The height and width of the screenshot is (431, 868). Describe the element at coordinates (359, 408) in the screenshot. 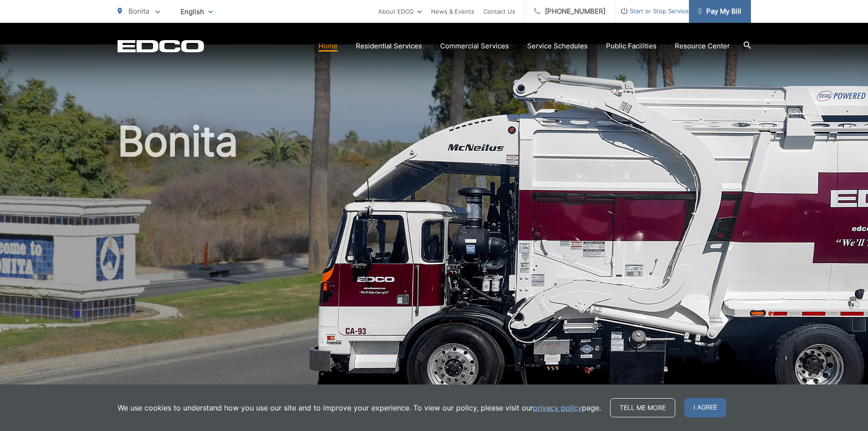

I see `p: We use cookies to understand how you use our site and to improve your experience. To view our pol...` at that location.